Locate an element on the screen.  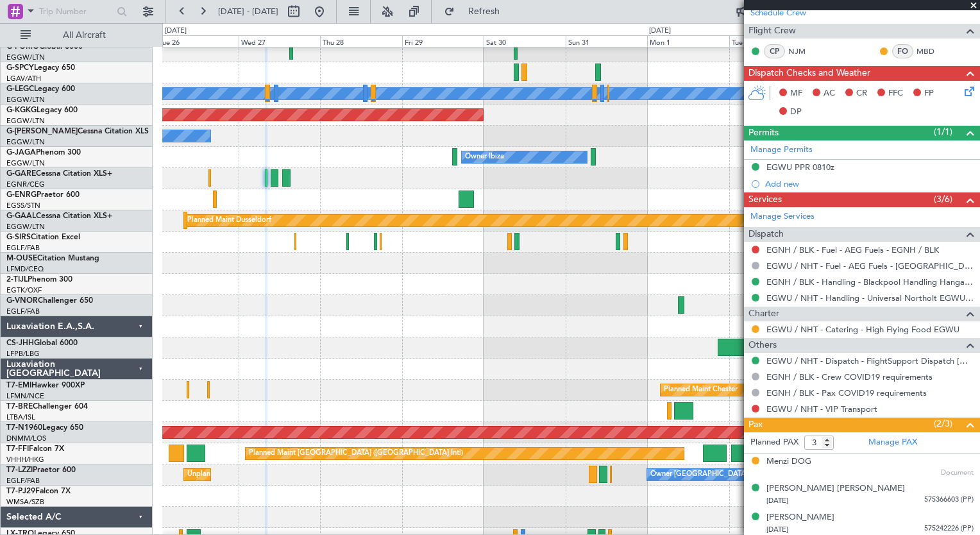
span: T7-EMI is located at coordinates (19, 386).